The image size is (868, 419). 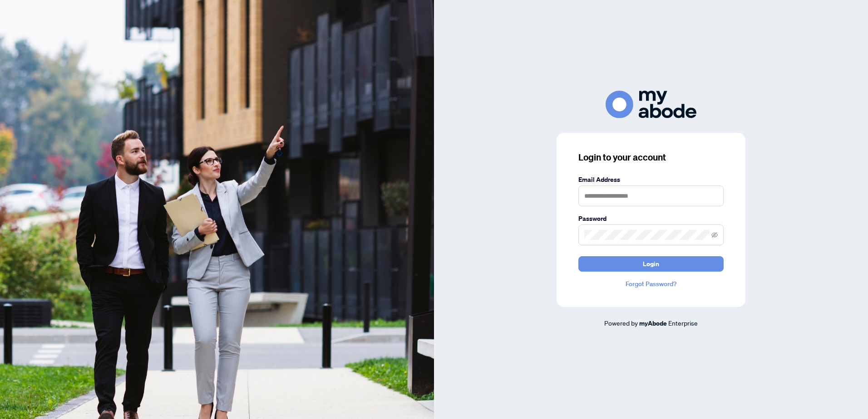 What do you see at coordinates (621, 323) in the screenshot?
I see `span: Powered by` at bounding box center [621, 323].